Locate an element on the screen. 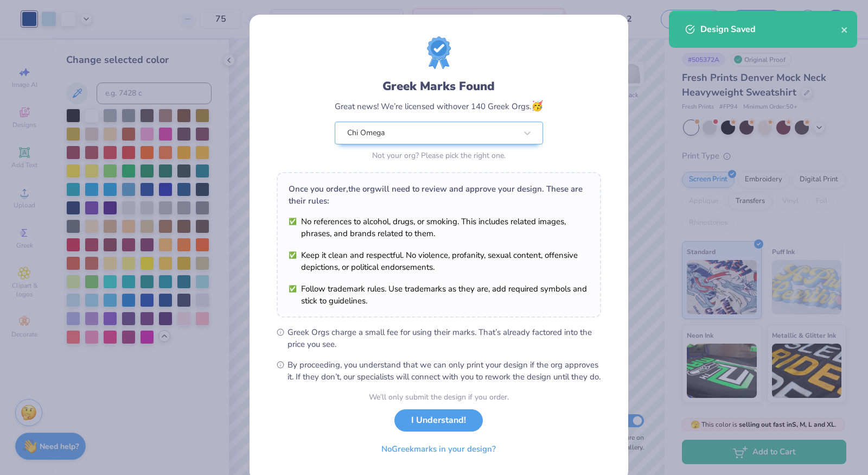 The image size is (868, 475). div: Greek Marks Found is located at coordinates (439, 86).